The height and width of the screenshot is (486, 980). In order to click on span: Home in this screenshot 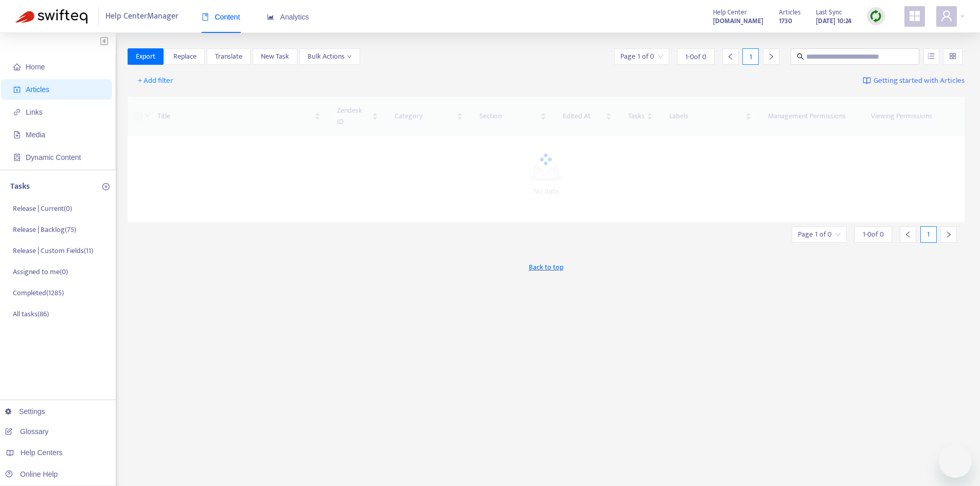, I will do `click(35, 67)`.